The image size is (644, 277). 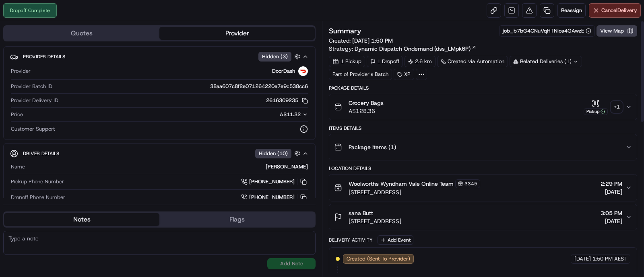 What do you see at coordinates (290, 114) in the screenshot?
I see `span: A$11.32` at bounding box center [290, 114].